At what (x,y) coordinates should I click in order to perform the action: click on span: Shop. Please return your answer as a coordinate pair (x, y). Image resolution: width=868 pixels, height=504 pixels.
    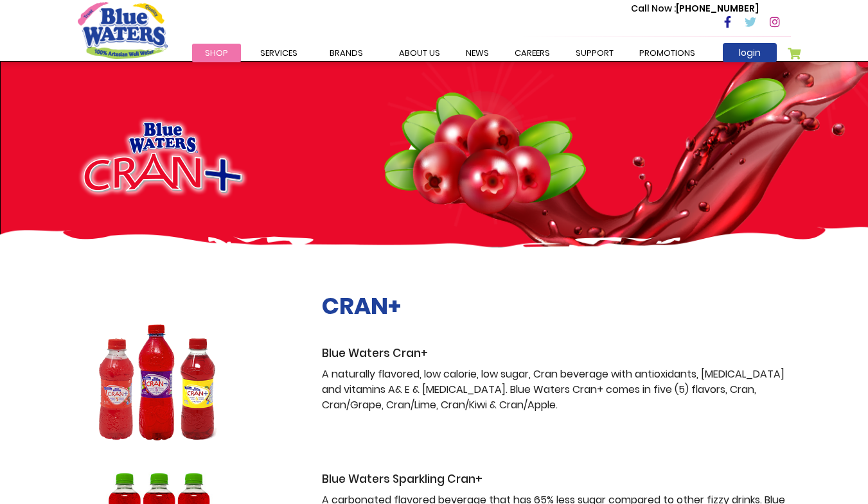
    Looking at the image, I should click on (216, 53).